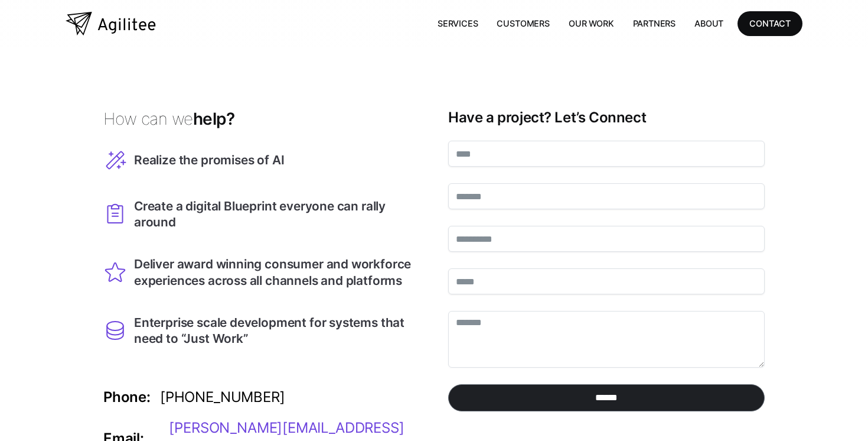 This screenshot has width=868, height=441. What do you see at coordinates (654, 23) in the screenshot?
I see `a: Partners` at bounding box center [654, 23].